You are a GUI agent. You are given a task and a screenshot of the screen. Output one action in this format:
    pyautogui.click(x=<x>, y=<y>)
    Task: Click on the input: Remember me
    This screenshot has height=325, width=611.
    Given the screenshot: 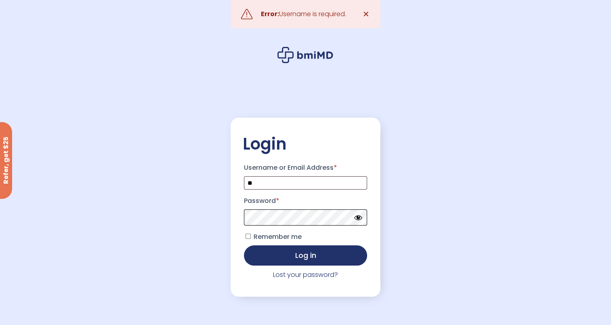 What is the action you would take?
    pyautogui.click(x=248, y=236)
    